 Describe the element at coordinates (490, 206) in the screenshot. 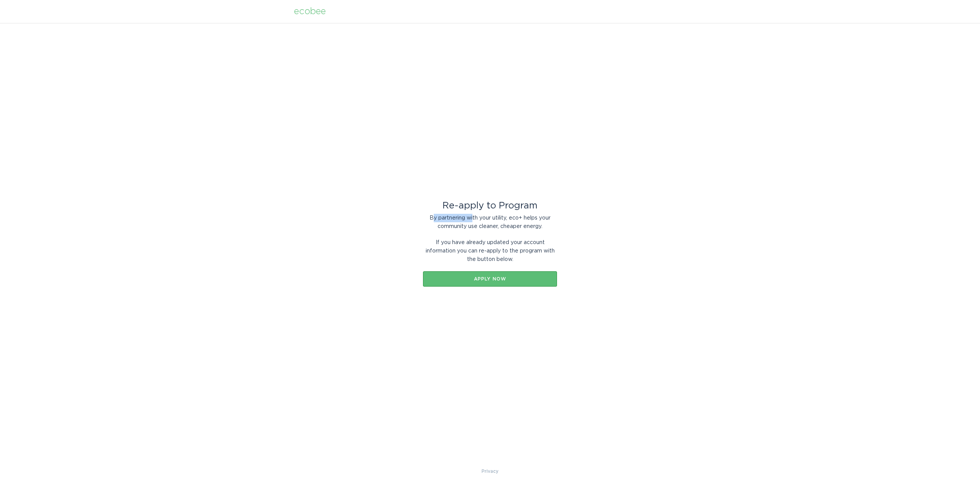

I see `div: Re-apply to Program` at that location.